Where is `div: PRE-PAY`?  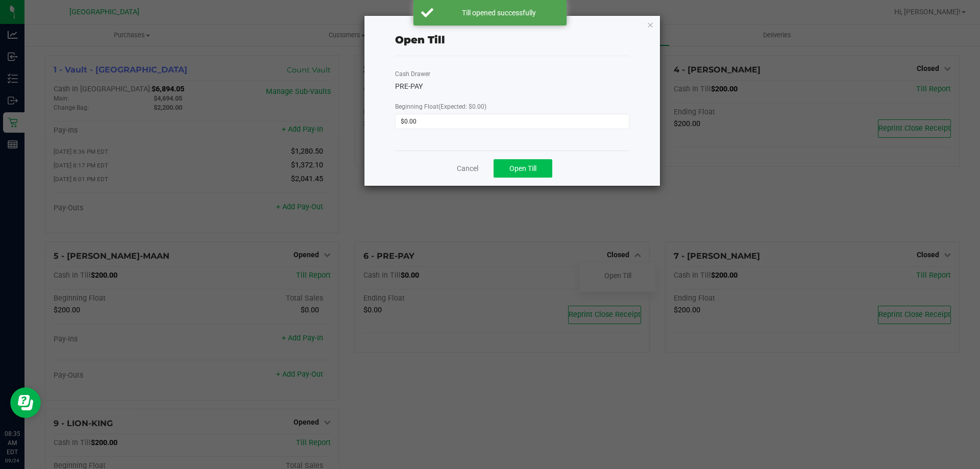
div: PRE-PAY is located at coordinates (512, 86).